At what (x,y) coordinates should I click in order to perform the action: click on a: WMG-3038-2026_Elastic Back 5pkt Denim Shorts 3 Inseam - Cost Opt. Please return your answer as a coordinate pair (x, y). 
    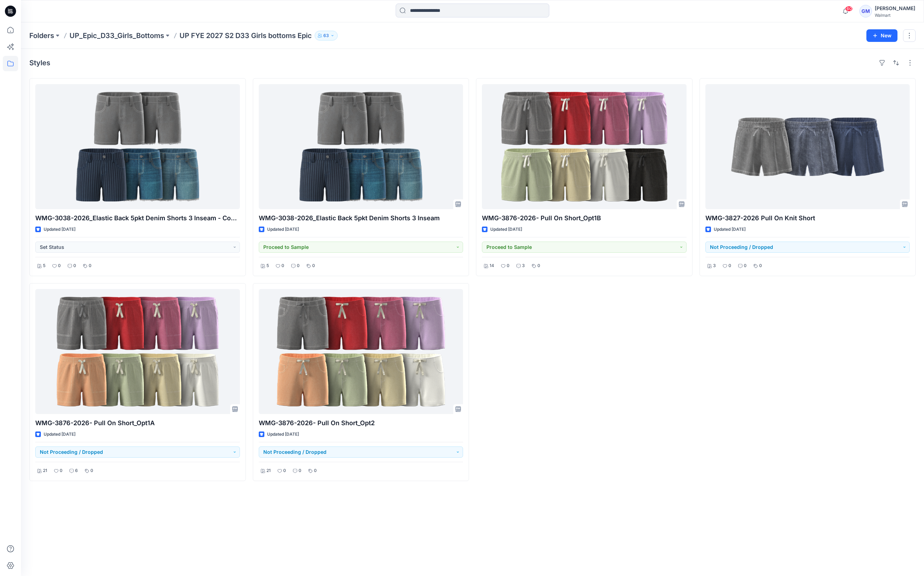
    Looking at the image, I should click on (138, 146).